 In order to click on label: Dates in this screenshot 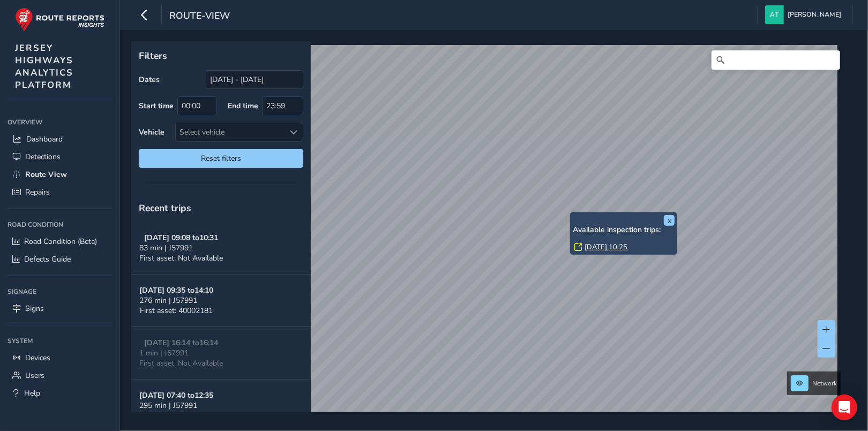, I will do `click(149, 80)`.